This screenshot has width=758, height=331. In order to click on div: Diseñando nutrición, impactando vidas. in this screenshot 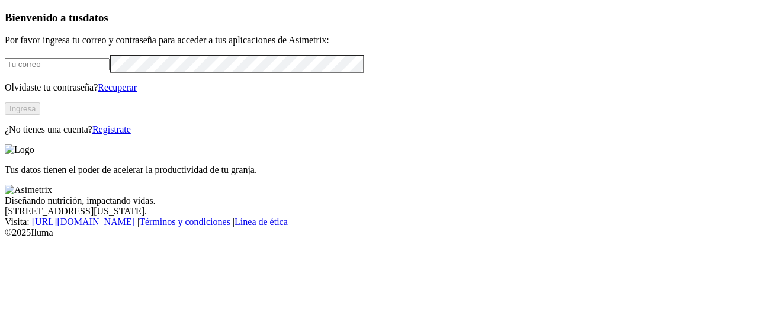, I will do `click(379, 201)`.